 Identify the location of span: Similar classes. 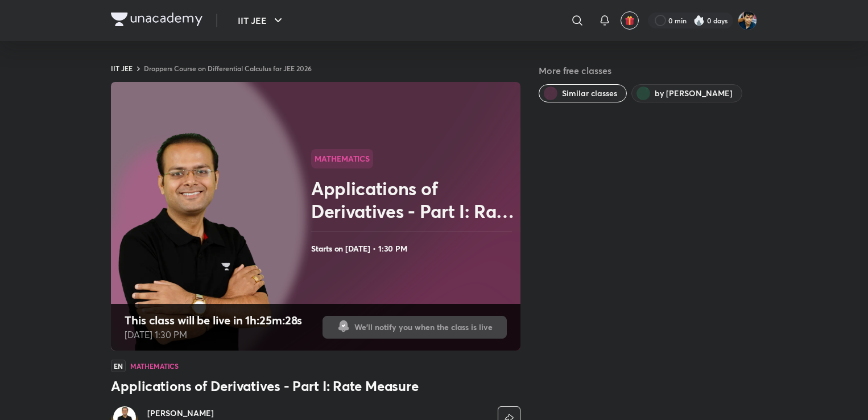
(589, 94).